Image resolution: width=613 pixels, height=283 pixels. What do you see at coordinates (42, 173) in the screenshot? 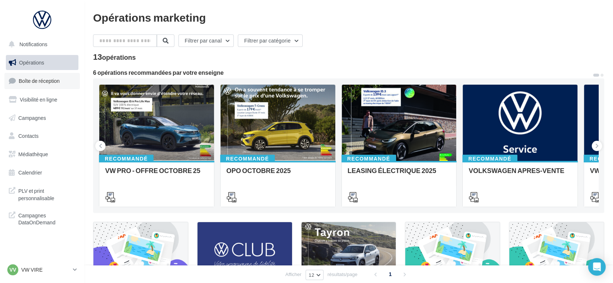
I see `a: Calendrier` at bounding box center [42, 173].